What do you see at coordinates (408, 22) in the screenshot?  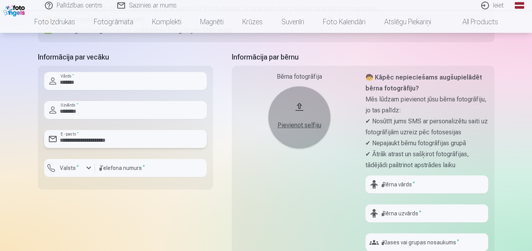 I see `a: Atslēgu piekariņi` at bounding box center [408, 22].